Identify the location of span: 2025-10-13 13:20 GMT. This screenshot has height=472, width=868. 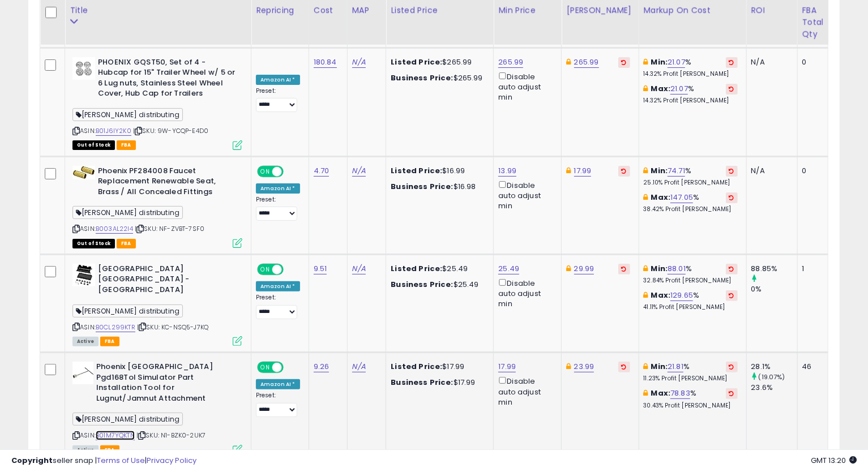
(834, 460).